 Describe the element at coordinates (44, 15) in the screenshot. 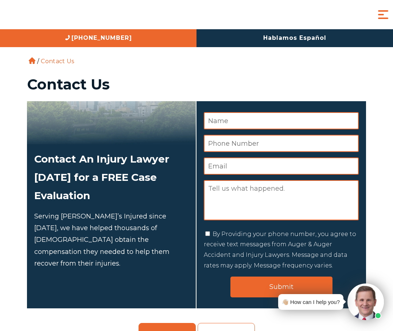

I see `a: Auger & Auger Accident and Injury Lawyers Logo` at that location.